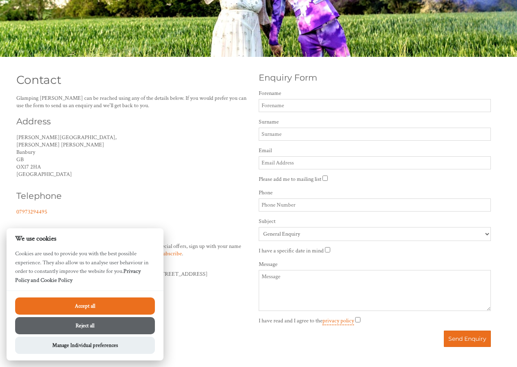 This screenshot has width=517, height=367. What do you see at coordinates (375, 193) in the screenshot?
I see `label: Phone` at bounding box center [375, 193].